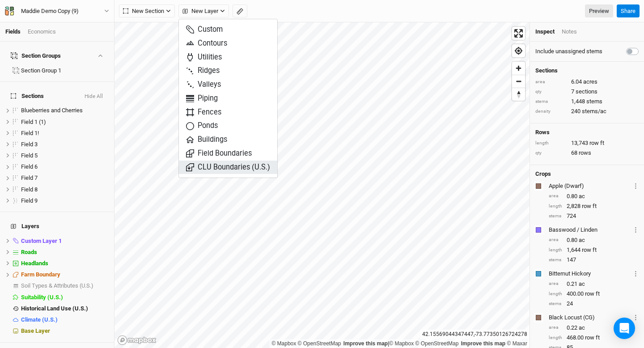 This screenshot has height=348, width=644. Describe the element at coordinates (57, 11) in the screenshot. I see `button: Maddie Demo Copy (9)` at that location.